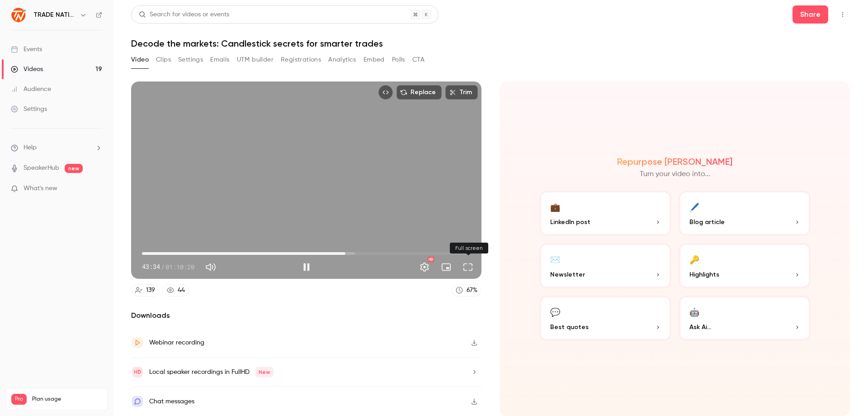 This screenshot has width=868, height=416. Describe the element at coordinates (569, 326) in the screenshot. I see `span: Best quotes` at that location.